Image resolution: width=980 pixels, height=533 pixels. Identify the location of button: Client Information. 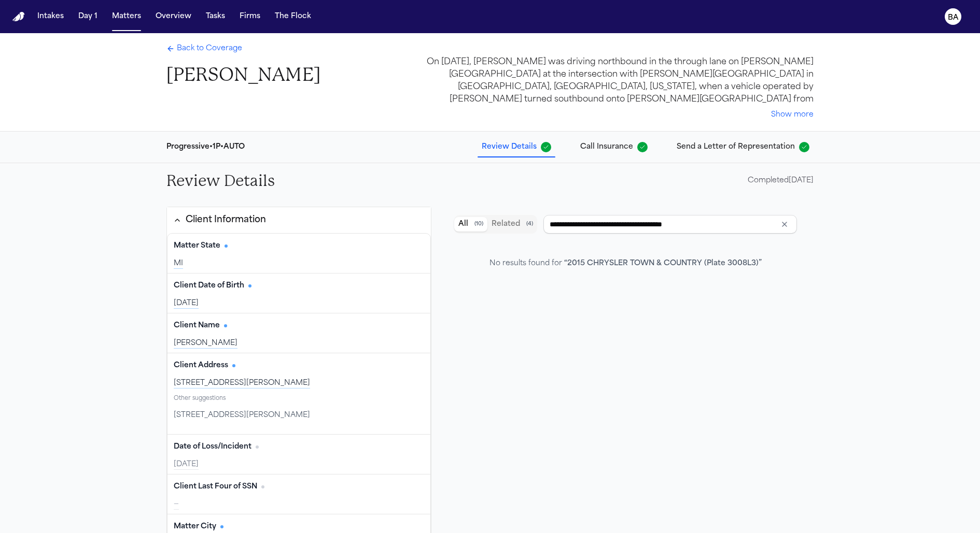
(299, 221).